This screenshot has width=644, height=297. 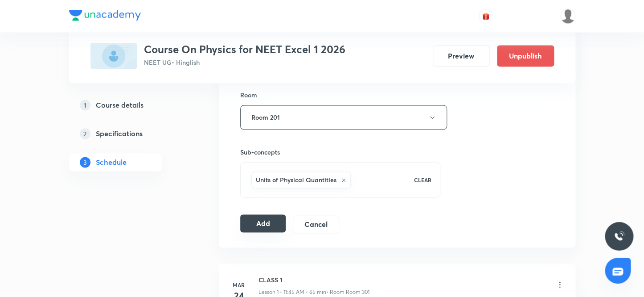 What do you see at coordinates (462, 56) in the screenshot?
I see `button: Preview` at bounding box center [462, 56].